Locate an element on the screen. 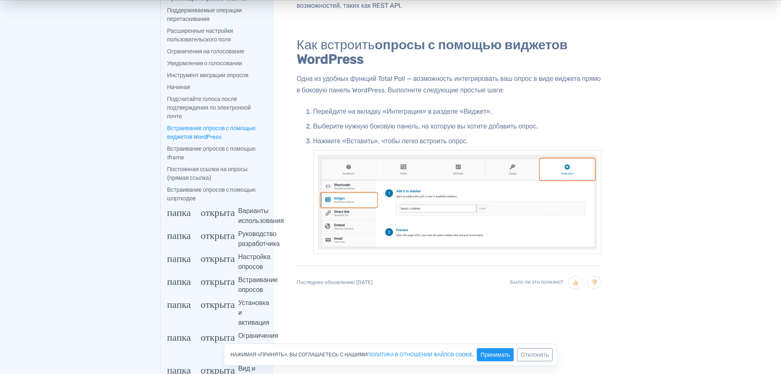 Image resolution: width=781 pixels, height=374 pixels. font: Начиная is located at coordinates (179, 87).